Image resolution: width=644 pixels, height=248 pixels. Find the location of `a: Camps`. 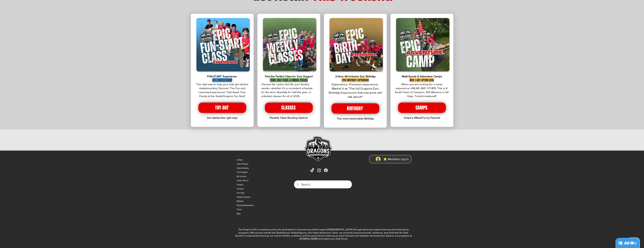

a: Camps is located at coordinates (256, 160).